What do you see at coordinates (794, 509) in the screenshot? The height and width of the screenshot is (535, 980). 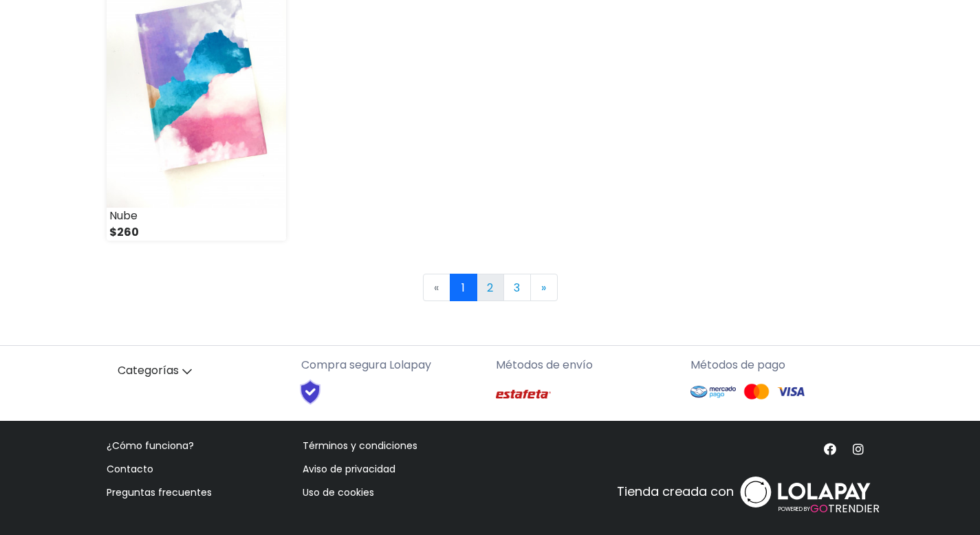 I see `span: POWERED BY` at bounding box center [794, 509].